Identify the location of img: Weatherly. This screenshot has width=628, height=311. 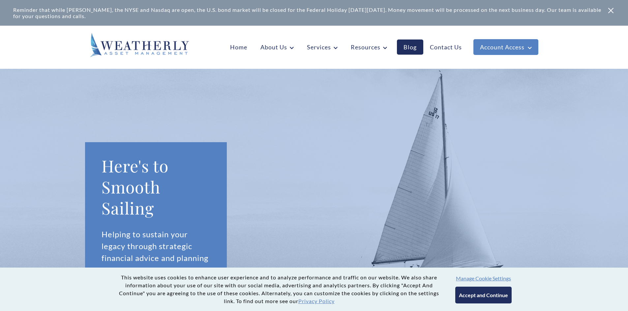
(139, 45).